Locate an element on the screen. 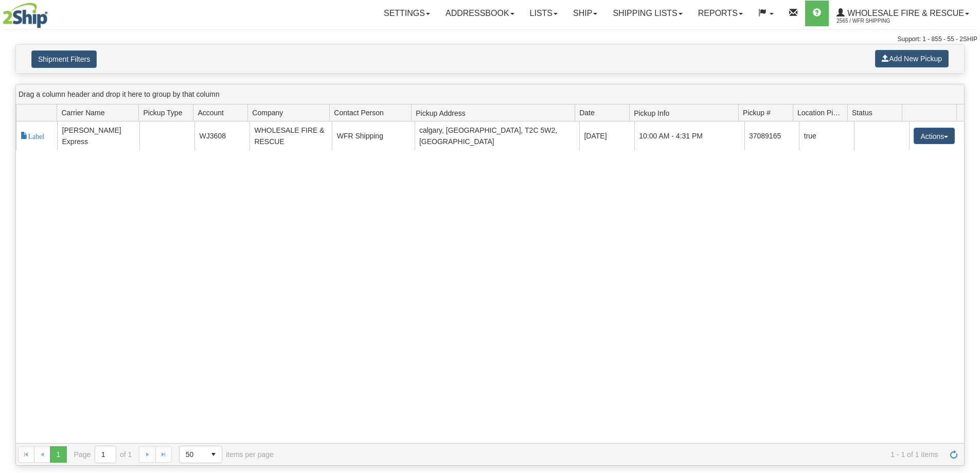 This screenshot has width=980, height=473. span: 2565 / WFR Shipping is located at coordinates (875, 21).